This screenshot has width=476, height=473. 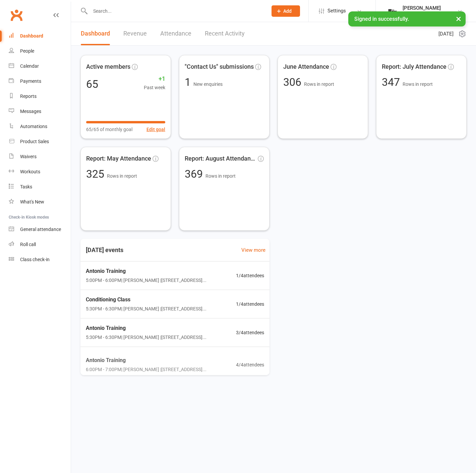 I want to click on div: Waivers, so click(x=28, y=157).